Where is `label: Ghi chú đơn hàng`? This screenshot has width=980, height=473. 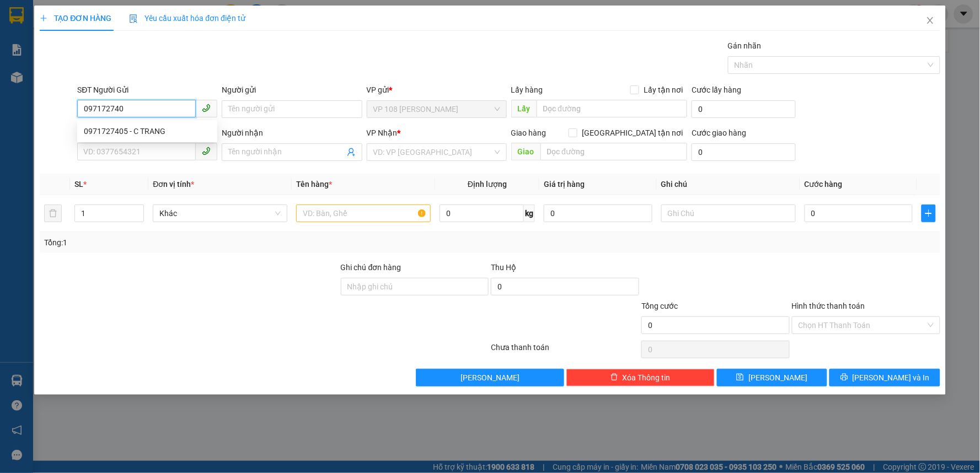
label: Ghi chú đơn hàng is located at coordinates (371, 268).